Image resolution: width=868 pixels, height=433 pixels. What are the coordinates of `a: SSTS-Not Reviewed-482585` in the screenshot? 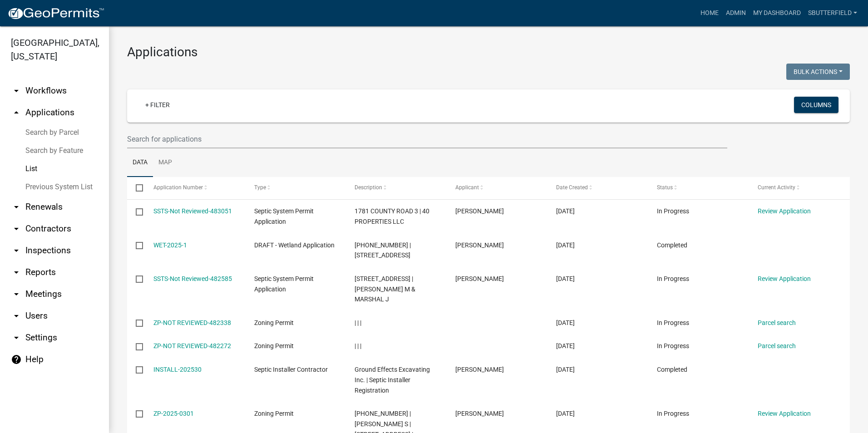 It's located at (192, 279).